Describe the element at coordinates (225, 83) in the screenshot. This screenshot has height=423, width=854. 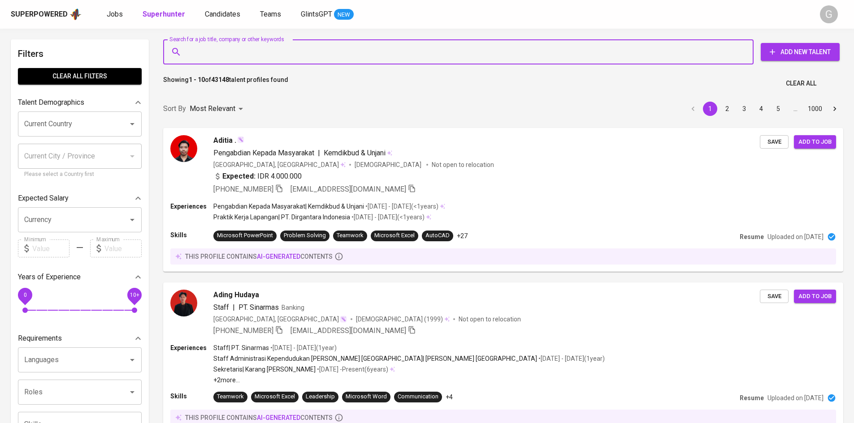
I see `p: Showing of talent profiles found` at that location.